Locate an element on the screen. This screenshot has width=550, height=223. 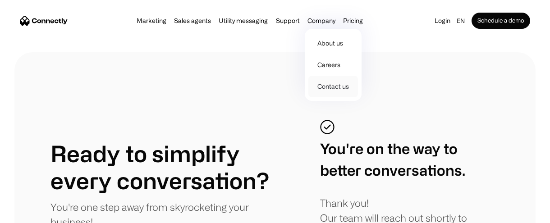
a: home is located at coordinates (44, 21).